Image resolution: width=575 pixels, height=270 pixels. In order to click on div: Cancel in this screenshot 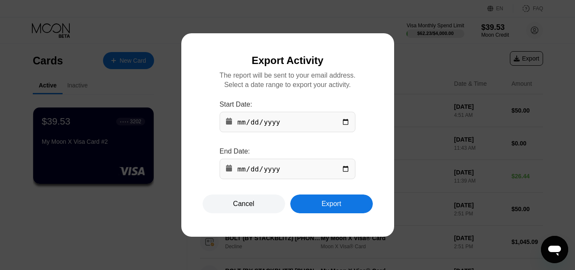, I will do `click(244, 204)`.